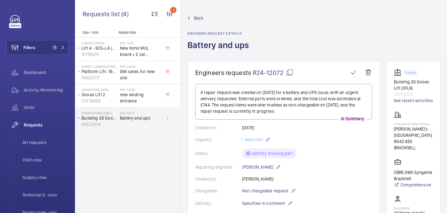  I want to click on span: Non chargeable request, so click(265, 191).